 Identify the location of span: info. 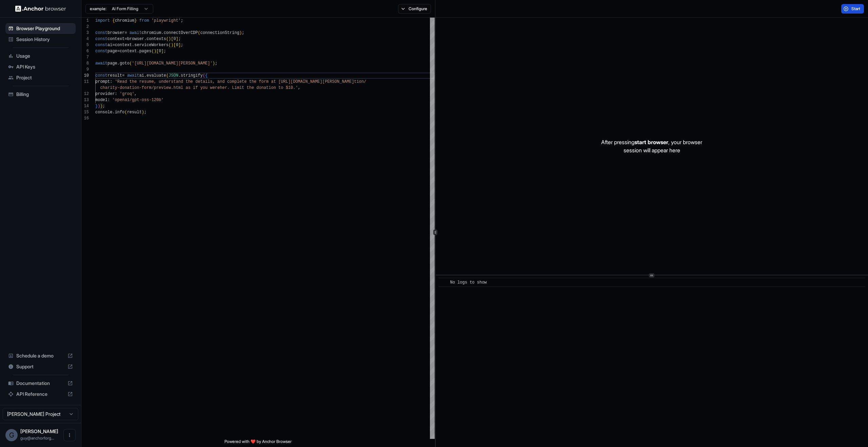
(120, 112).